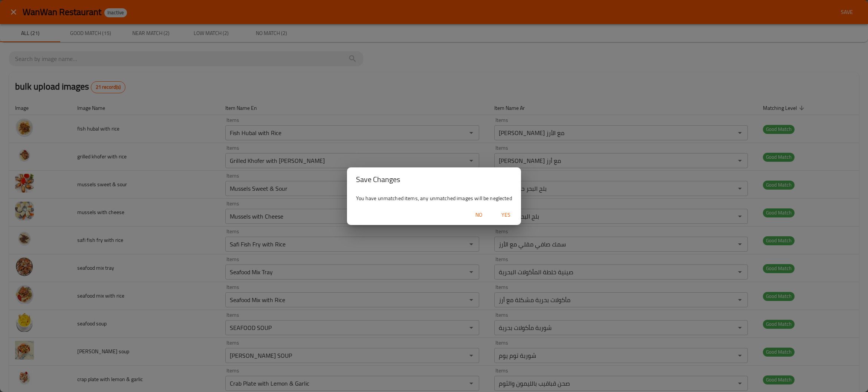 The width and height of the screenshot is (868, 392). I want to click on span: Yes, so click(506, 215).